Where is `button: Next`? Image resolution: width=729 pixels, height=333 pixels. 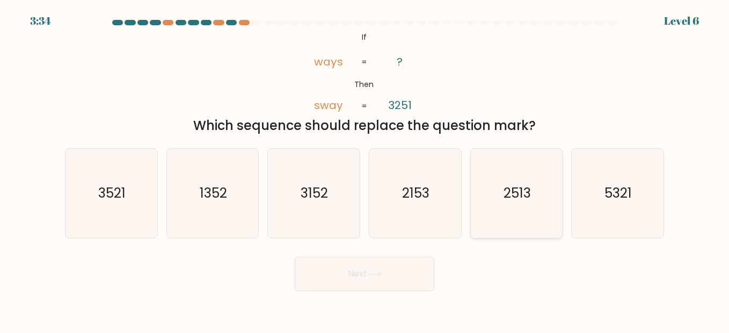 button: Next is located at coordinates (364, 274).